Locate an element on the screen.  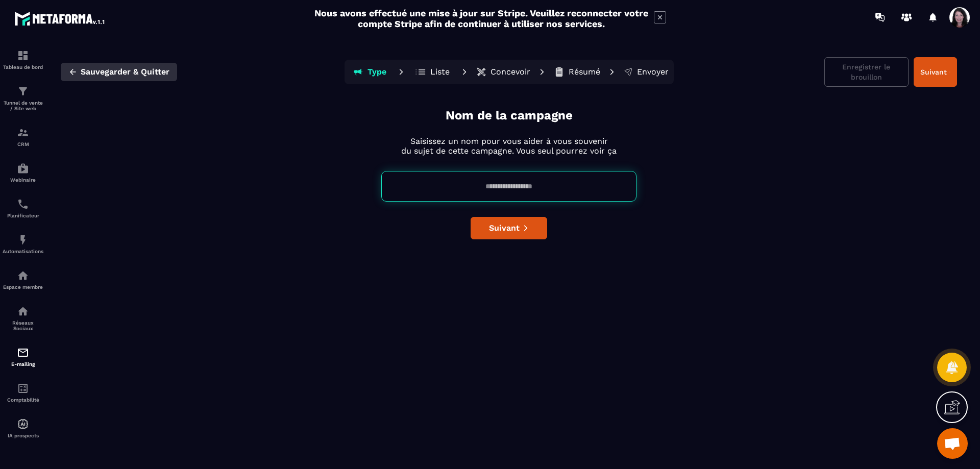
a: automationsautomationsAutomatisations is located at coordinates (23, 244).